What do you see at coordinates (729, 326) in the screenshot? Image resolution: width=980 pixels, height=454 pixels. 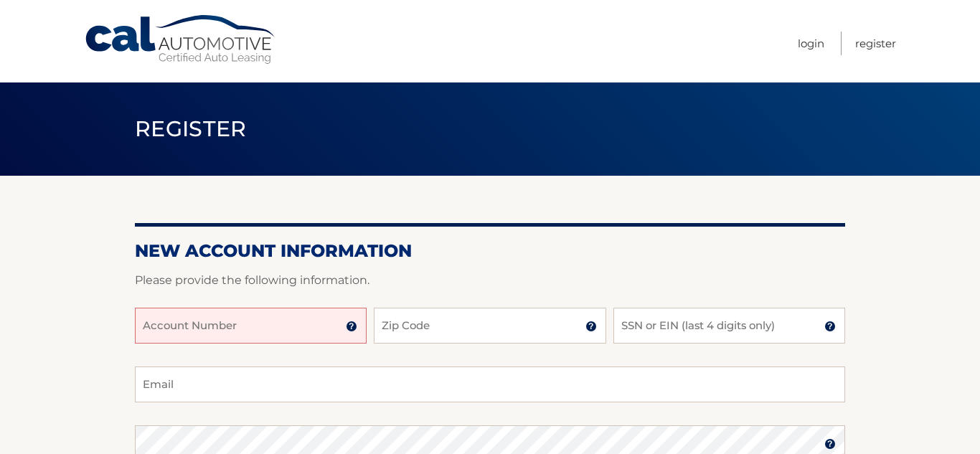 I see `input: SSN or EIN (last 4 digits only)` at bounding box center [729, 326].